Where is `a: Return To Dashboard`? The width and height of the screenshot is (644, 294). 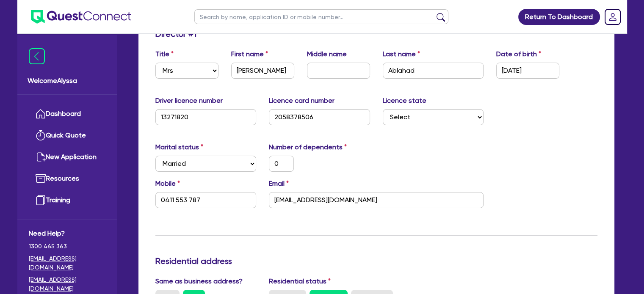
a: Return To Dashboard is located at coordinates (559, 17).